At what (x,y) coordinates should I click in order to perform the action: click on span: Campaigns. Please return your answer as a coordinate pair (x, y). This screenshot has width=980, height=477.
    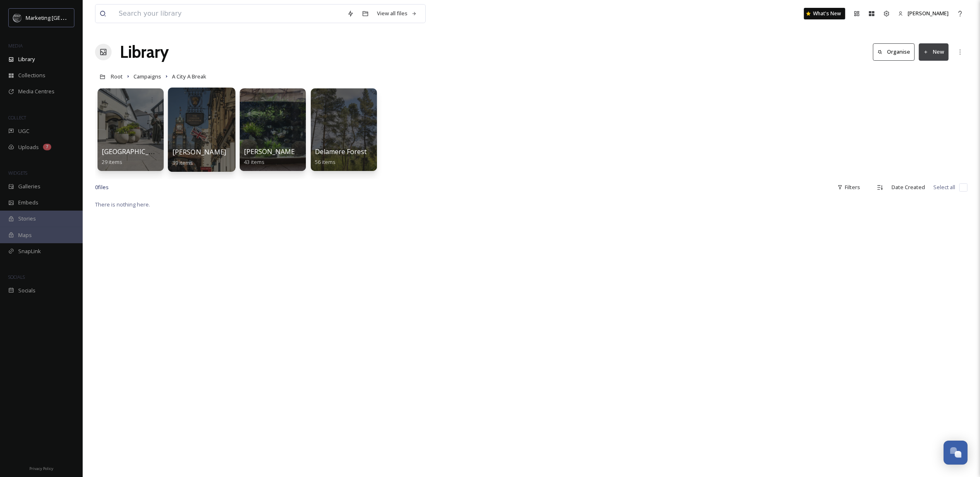
    Looking at the image, I should click on (147, 76).